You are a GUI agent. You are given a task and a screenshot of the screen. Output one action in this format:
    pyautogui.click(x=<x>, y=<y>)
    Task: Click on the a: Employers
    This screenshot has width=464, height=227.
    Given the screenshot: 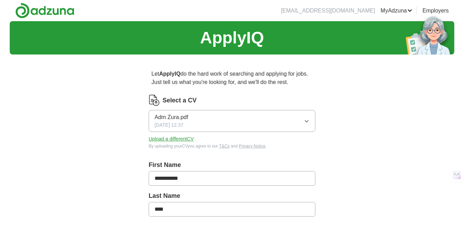 What is the action you would take?
    pyautogui.click(x=436, y=11)
    